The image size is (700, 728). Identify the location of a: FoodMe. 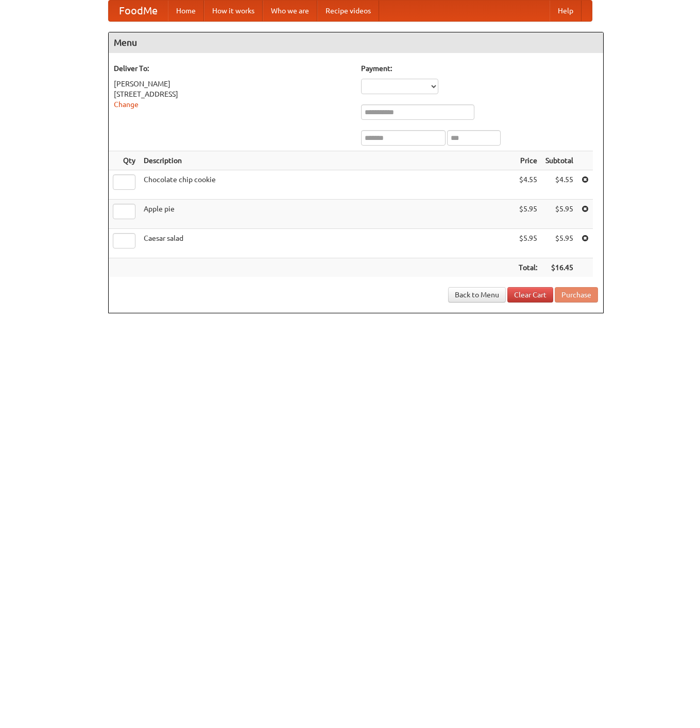
(138, 11).